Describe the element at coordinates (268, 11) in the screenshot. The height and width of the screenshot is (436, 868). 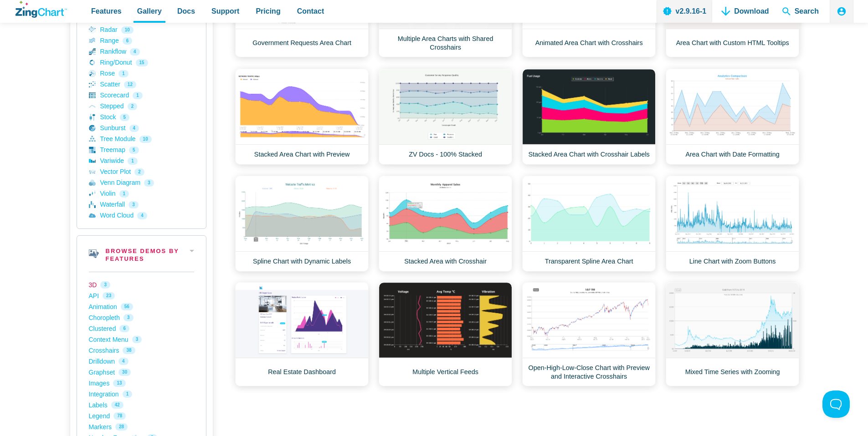
I see `span: Pricing` at that location.